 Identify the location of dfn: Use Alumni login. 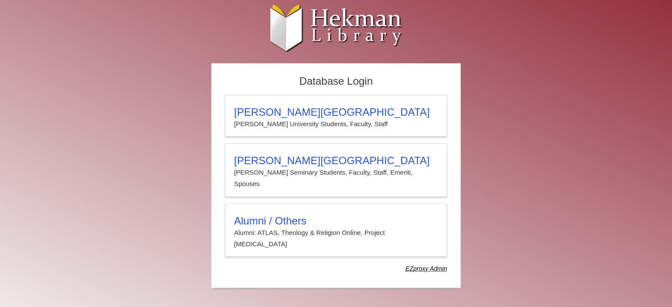
(426, 269).